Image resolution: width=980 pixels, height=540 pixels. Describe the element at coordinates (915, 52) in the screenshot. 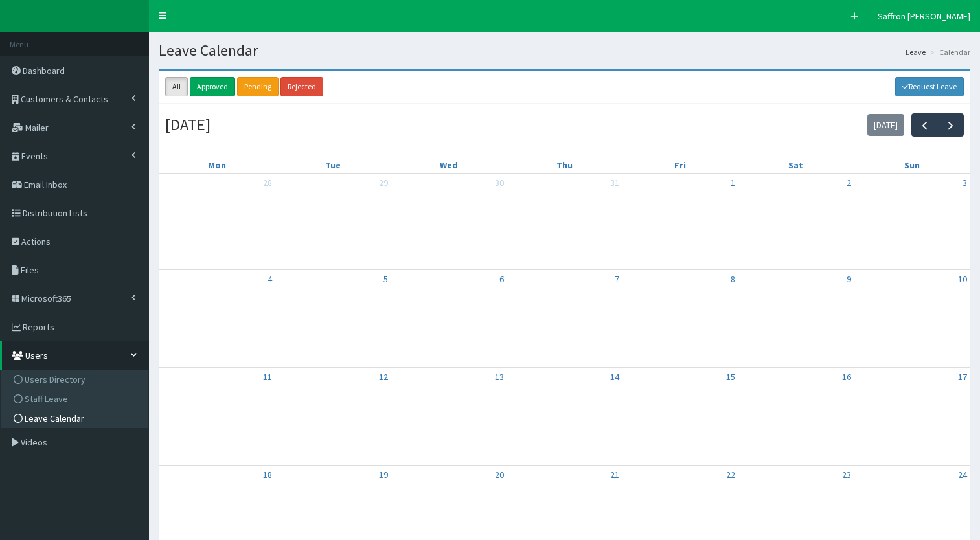

I see `a: Leave` at that location.